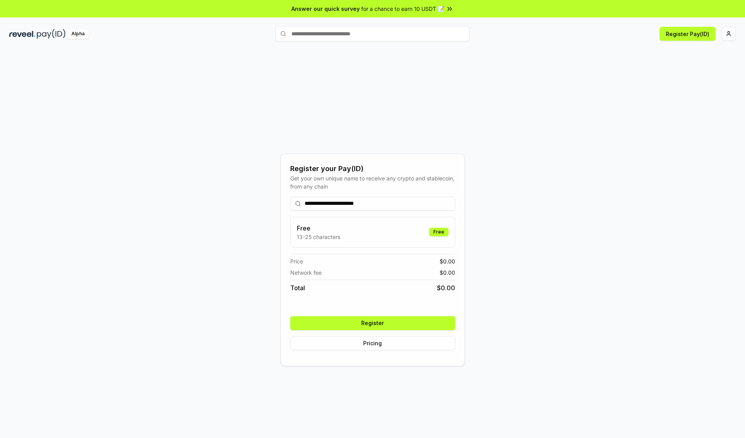 Image resolution: width=745 pixels, height=438 pixels. I want to click on div: Alpha, so click(78, 34).